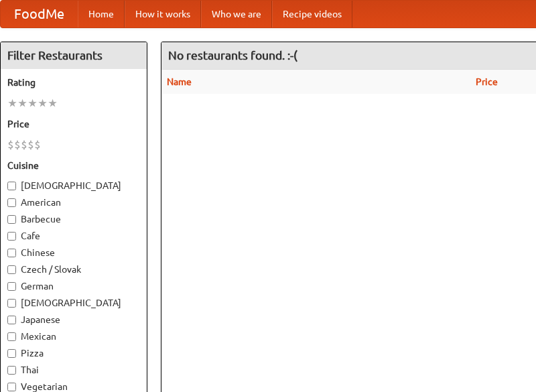  I want to click on input: Chinese, so click(11, 253).